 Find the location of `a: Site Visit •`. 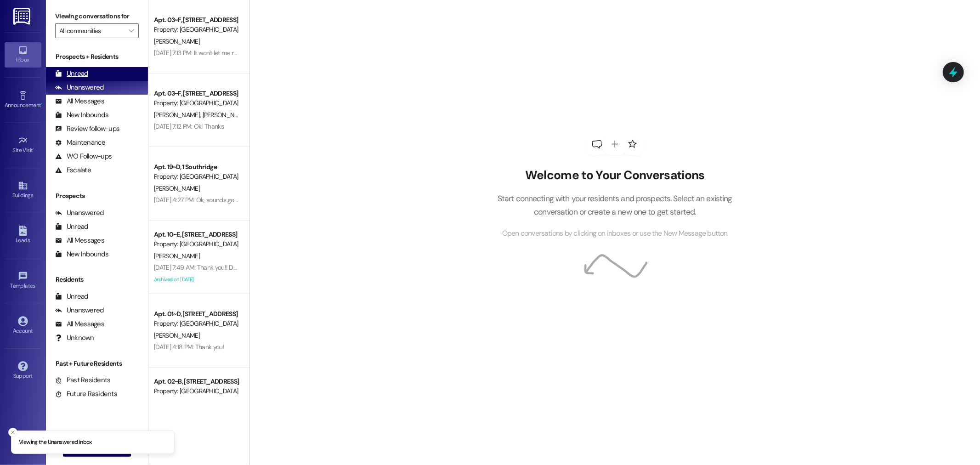

a: Site Visit • is located at coordinates (23, 145).